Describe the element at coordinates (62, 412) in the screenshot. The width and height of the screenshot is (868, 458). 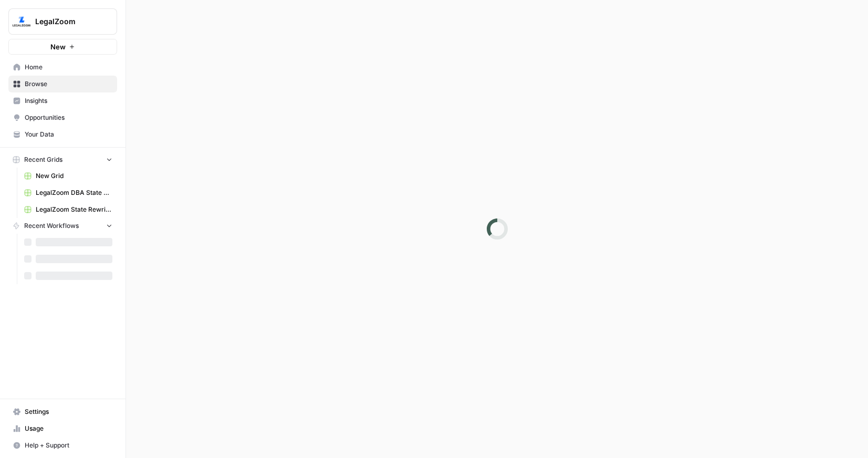
I see `a: Settings` at that location.